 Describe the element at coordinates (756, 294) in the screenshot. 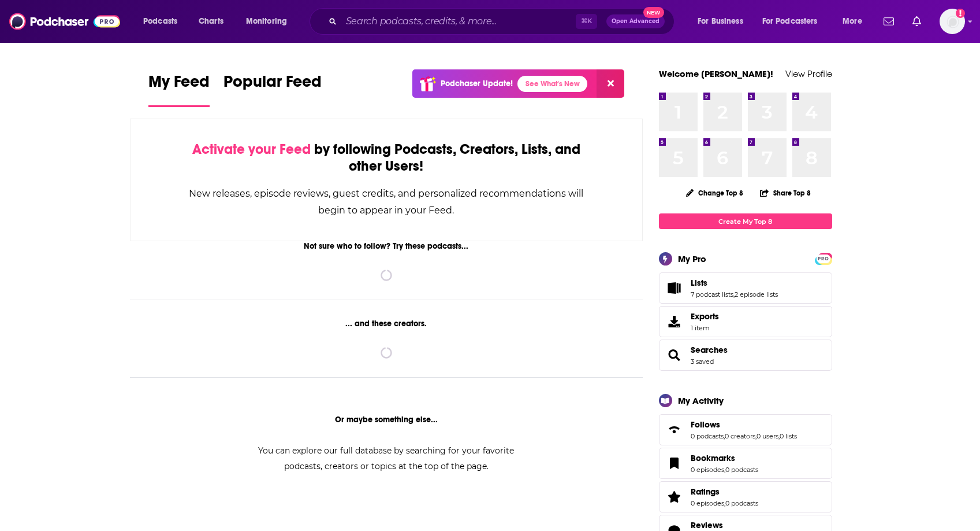

I see `a: 2 episode lists` at that location.